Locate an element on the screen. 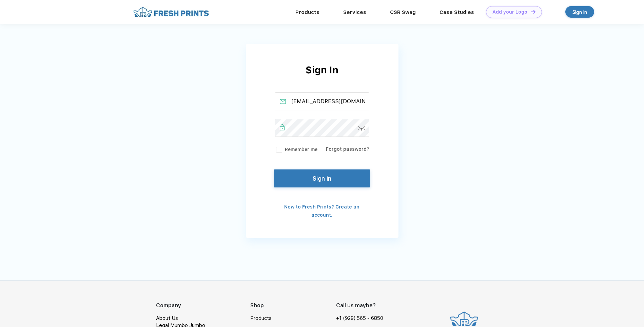  div: Sign In is located at coordinates (322, 77).